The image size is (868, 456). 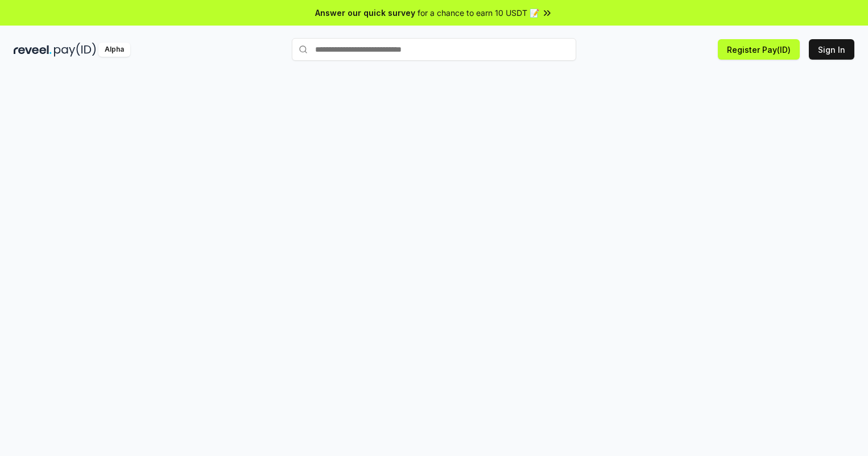 I want to click on span: Answer our quick survey, so click(x=365, y=12).